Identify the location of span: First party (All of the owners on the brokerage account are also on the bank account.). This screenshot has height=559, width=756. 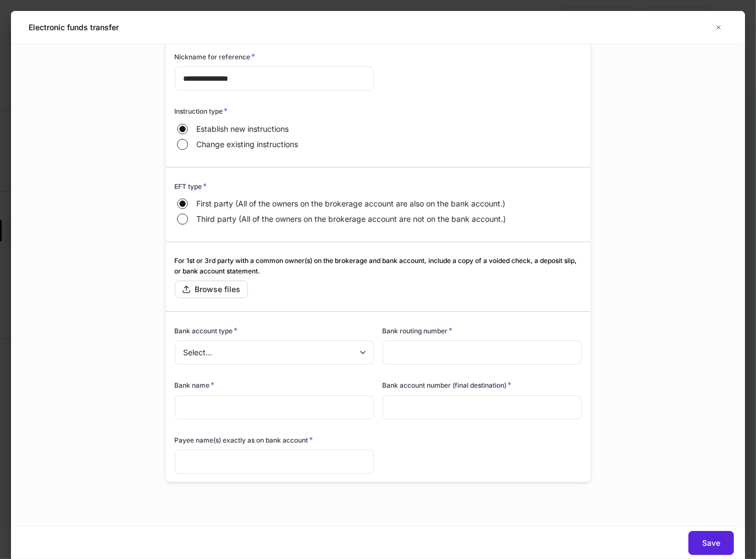
(352, 204).